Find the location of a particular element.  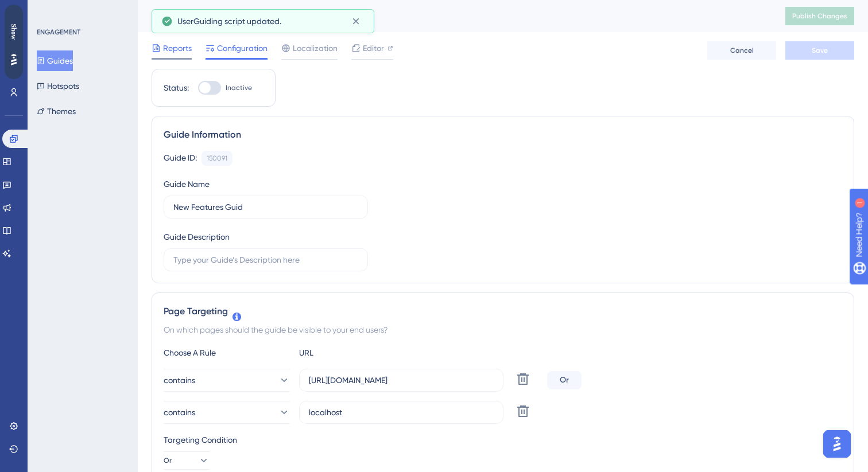

div: Guide Name is located at coordinates (187, 184).